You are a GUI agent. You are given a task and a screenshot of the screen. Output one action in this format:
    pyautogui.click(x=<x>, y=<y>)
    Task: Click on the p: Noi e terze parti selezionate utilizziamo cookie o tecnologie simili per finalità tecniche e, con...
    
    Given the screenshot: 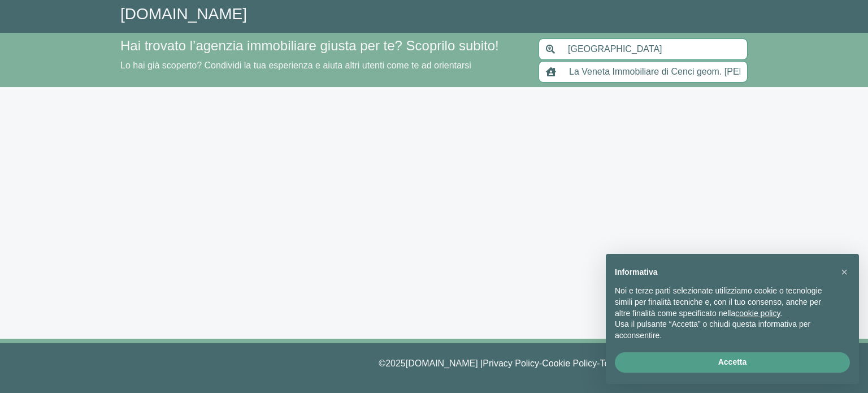 What is the action you would take?
    pyautogui.click(x=724, y=302)
    